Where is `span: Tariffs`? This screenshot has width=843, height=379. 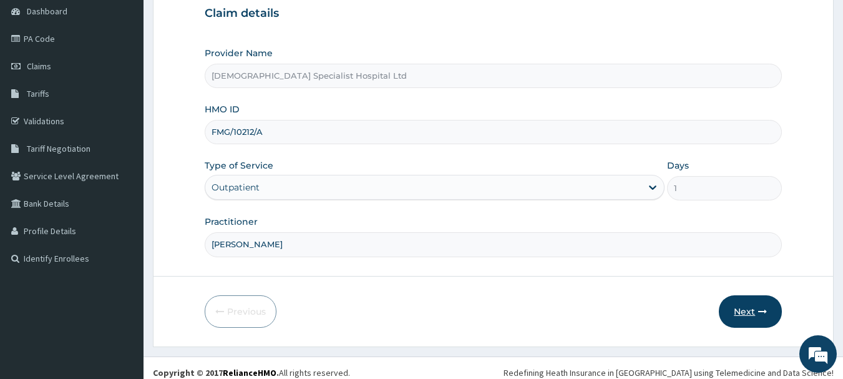
span: Tariffs is located at coordinates (38, 94).